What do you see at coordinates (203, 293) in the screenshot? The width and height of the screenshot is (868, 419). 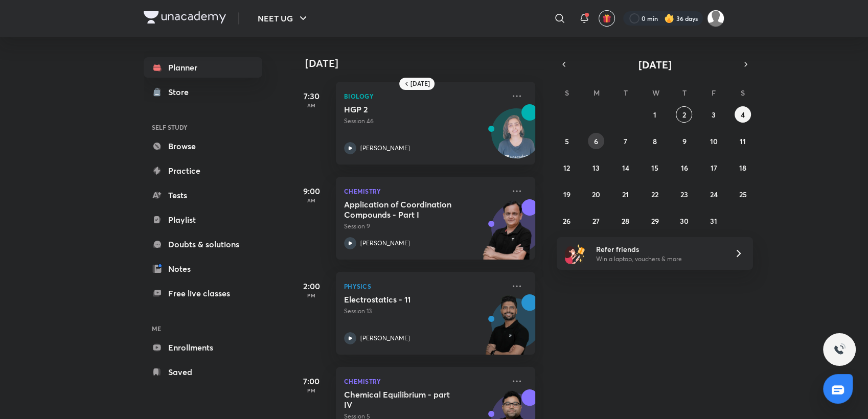 I see `a: Free live classes` at bounding box center [203, 293].